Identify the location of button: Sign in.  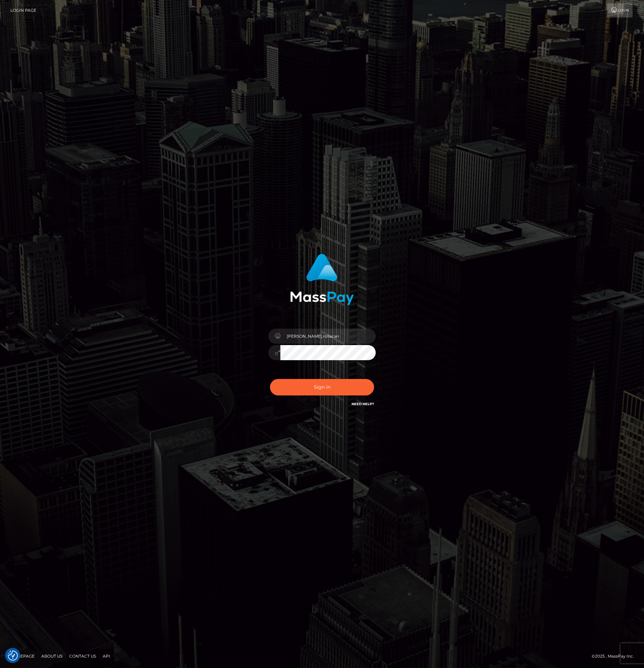
(322, 387).